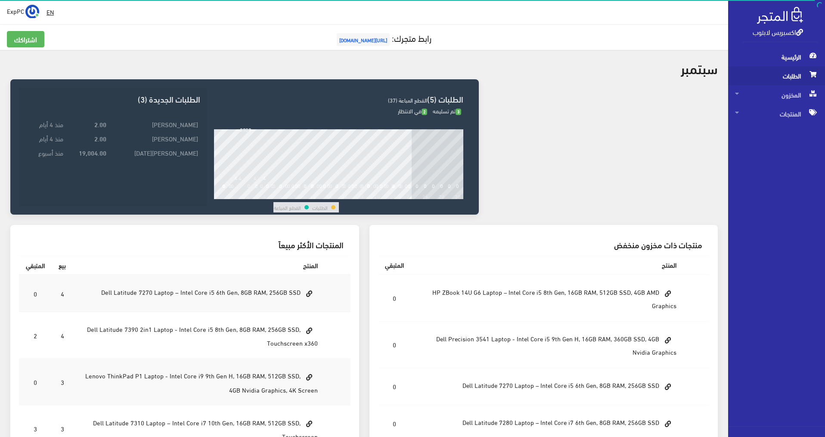  Describe the element at coordinates (199, 382) in the screenshot. I see `td: Lenovo ThinkPad P1 Laptop - Intel Core i9 9th Gen H, 16GB RAM, 512GB SSD, 4GB Nvidia Graphics, 4K...` at that location.